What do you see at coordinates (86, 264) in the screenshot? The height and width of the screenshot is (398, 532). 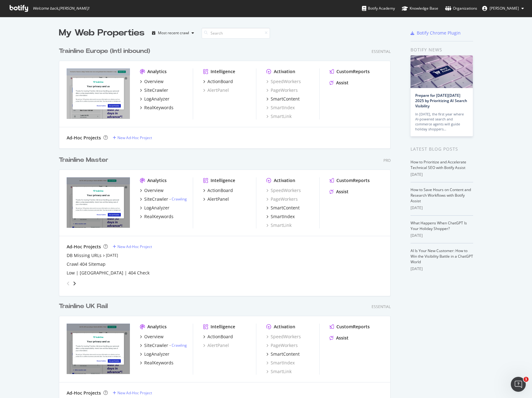 I see `div: Crawl 404 Sitemap` at bounding box center [86, 264].